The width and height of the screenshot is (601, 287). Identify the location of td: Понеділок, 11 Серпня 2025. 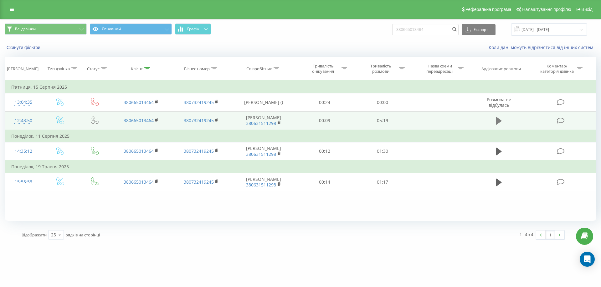
(300, 136).